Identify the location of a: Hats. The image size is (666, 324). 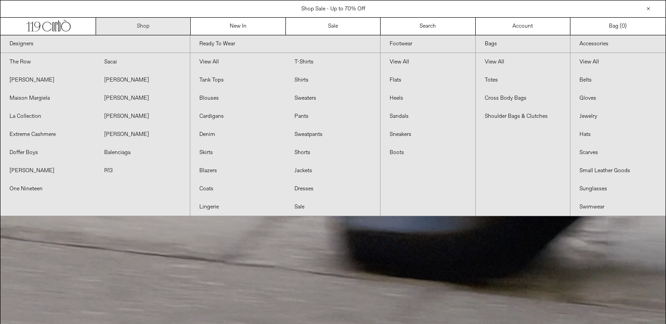
(618, 135).